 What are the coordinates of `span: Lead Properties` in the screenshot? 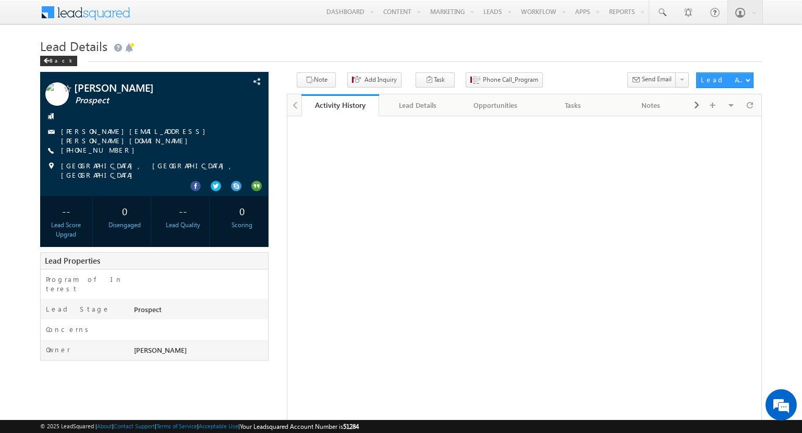 It's located at (72, 261).